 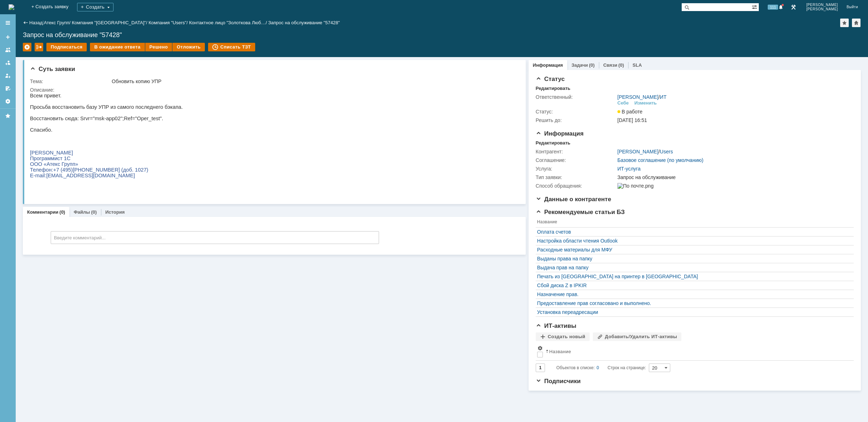 I want to click on a: ИТ-услуга, so click(x=628, y=169).